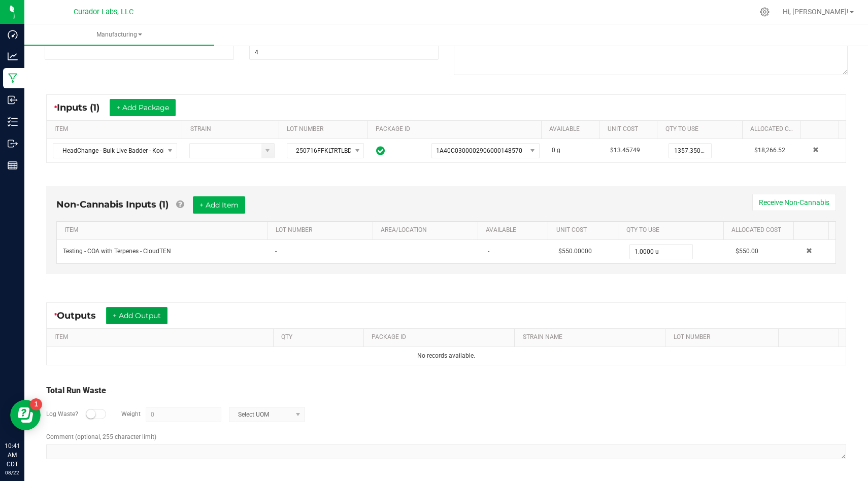 The image size is (868, 481). Describe the element at coordinates (219, 205) in the screenshot. I see `button: + Add Item` at that location.